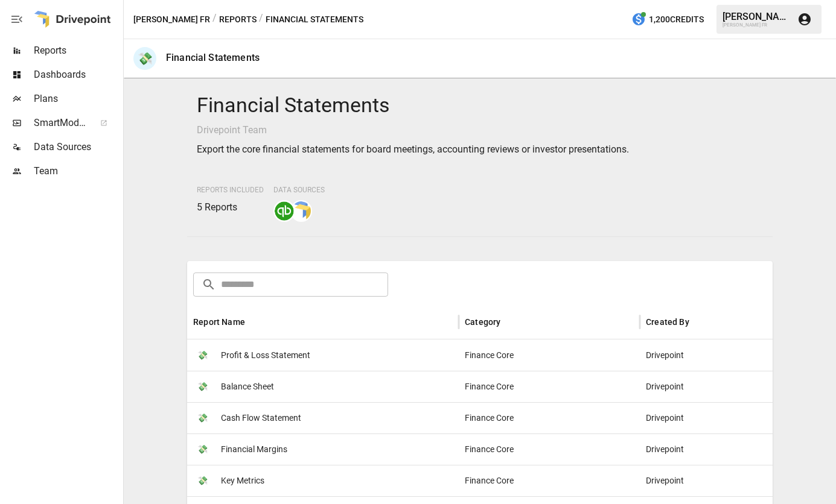 The width and height of the screenshot is (836, 504). What do you see at coordinates (238, 19) in the screenshot?
I see `button: Reports` at bounding box center [238, 19].